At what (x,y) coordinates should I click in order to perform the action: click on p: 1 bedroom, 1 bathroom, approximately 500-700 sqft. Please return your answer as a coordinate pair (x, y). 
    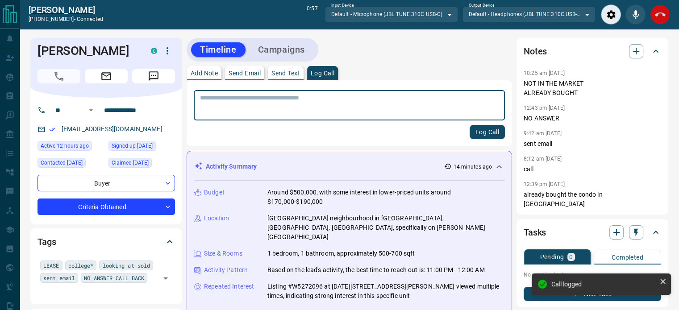
    Looking at the image, I should click on (341, 253).